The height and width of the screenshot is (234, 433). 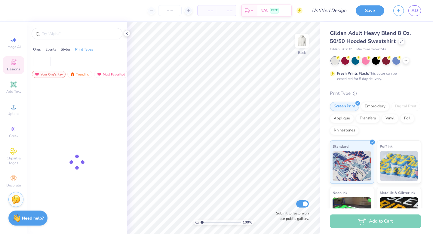 What do you see at coordinates (399, 212) in the screenshot?
I see `img: Metallic & Glitter Ink` at bounding box center [399, 212].